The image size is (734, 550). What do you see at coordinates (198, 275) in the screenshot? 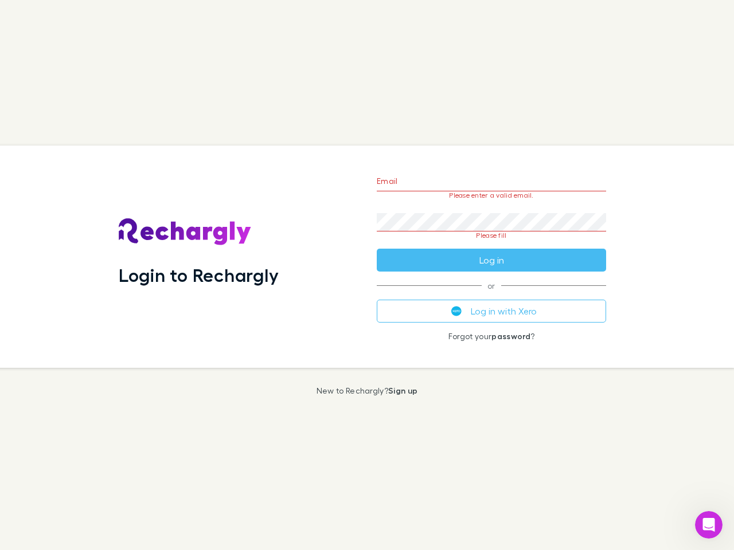
I see `h1: Login to Rechargly` at bounding box center [198, 275].